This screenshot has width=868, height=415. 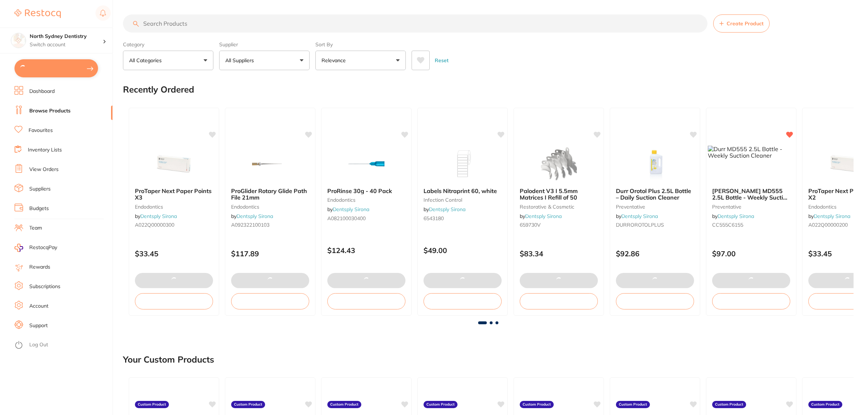 What do you see at coordinates (264, 44) in the screenshot?
I see `label: Supplier` at bounding box center [264, 44].